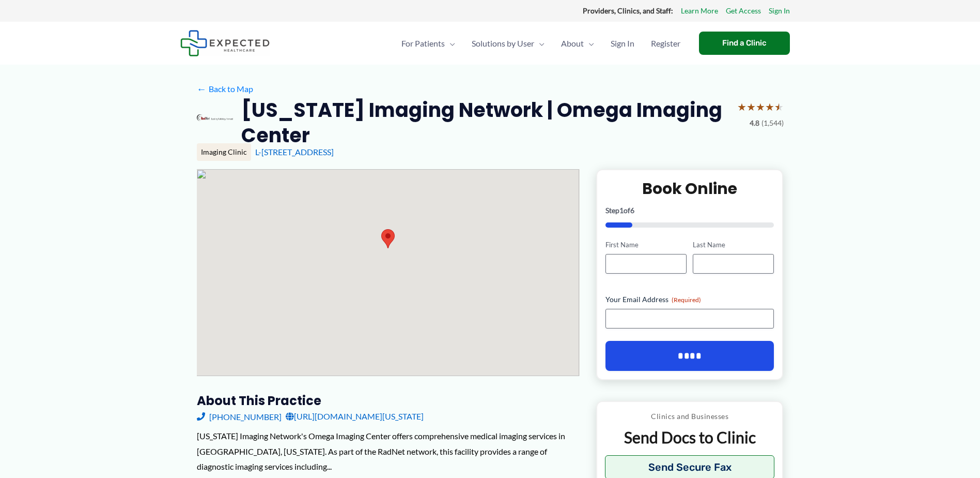  I want to click on strong: Providers, Clinics, and Staff:, so click(628, 10).